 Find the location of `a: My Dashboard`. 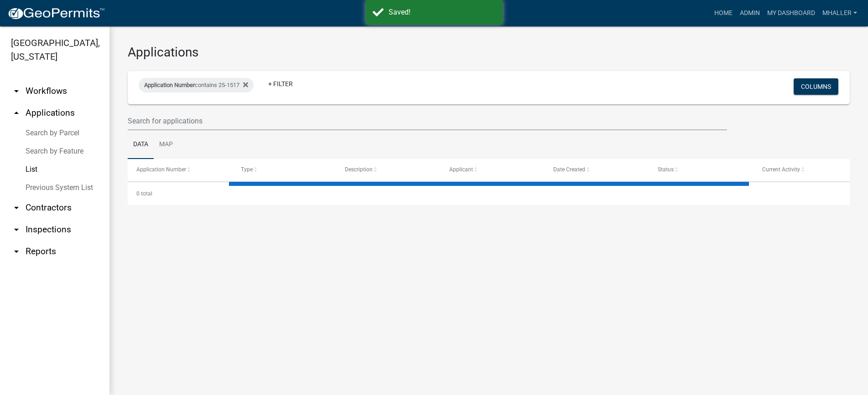

a: My Dashboard is located at coordinates (791, 13).